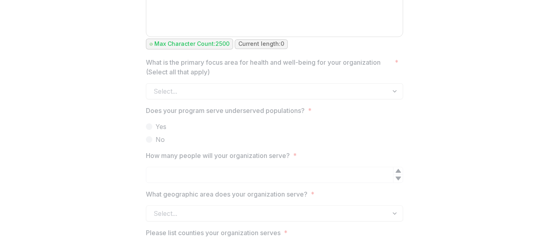  Describe the element at coordinates (261, 44) in the screenshot. I see `p: Current length: 0` at that location.